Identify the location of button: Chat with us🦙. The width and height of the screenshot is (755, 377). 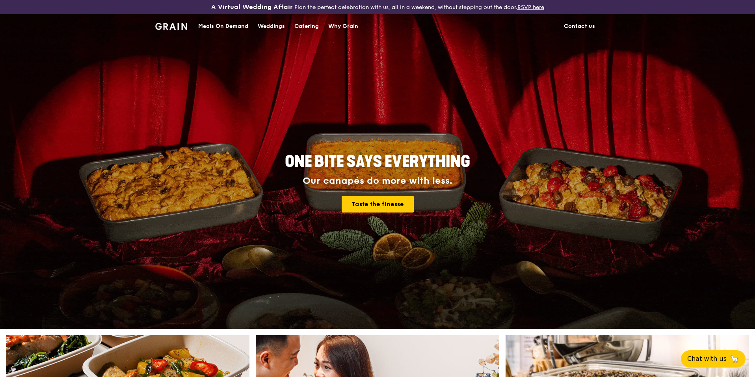
(713, 359).